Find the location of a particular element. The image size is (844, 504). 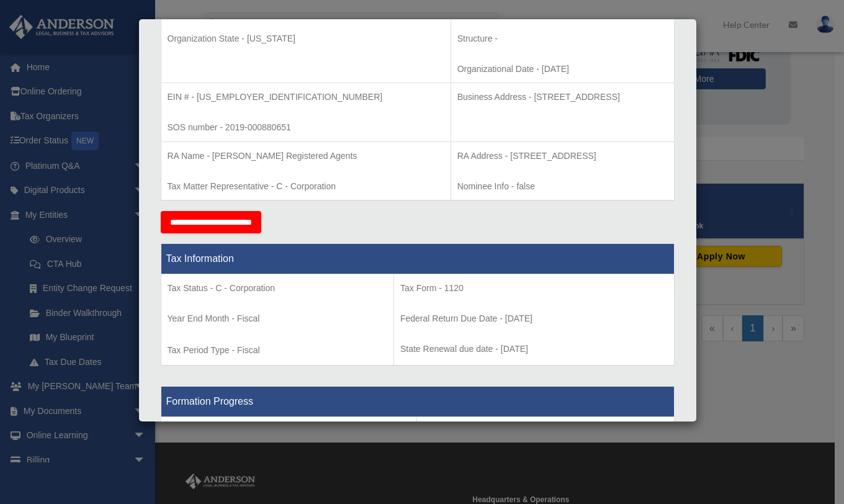

p: Tax Form - 1120 is located at coordinates (534, 288).